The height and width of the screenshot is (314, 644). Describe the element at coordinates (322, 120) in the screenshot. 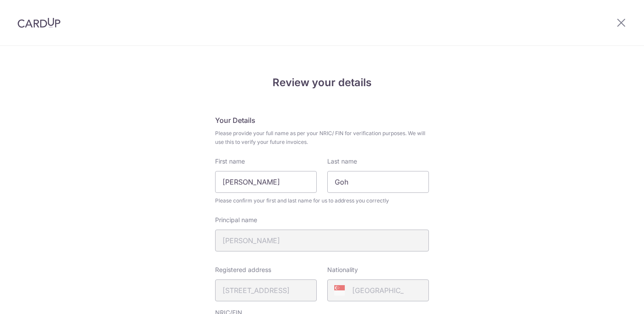

I see `h5: Your Details` at that location.